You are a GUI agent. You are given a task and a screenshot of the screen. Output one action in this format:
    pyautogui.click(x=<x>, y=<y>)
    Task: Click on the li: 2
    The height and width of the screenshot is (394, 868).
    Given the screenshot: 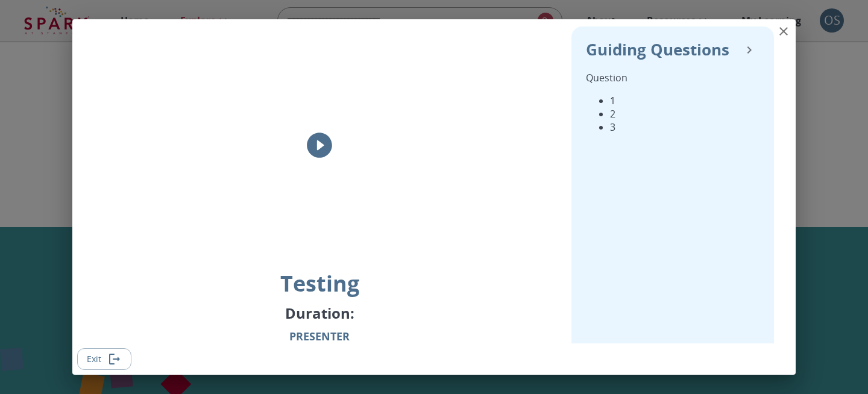 What is the action you would take?
    pyautogui.click(x=684, y=114)
    